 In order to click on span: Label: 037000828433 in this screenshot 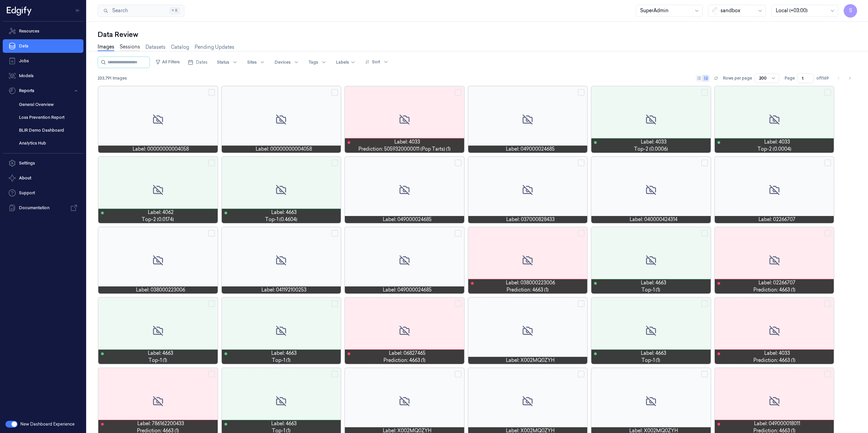, I will do `click(530, 220)`.